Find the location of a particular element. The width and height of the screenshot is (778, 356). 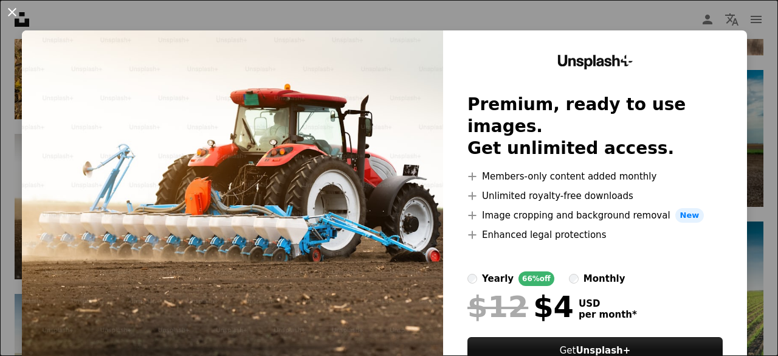

h2: Premium, ready to use images. Get unlimited access. is located at coordinates (595, 126).